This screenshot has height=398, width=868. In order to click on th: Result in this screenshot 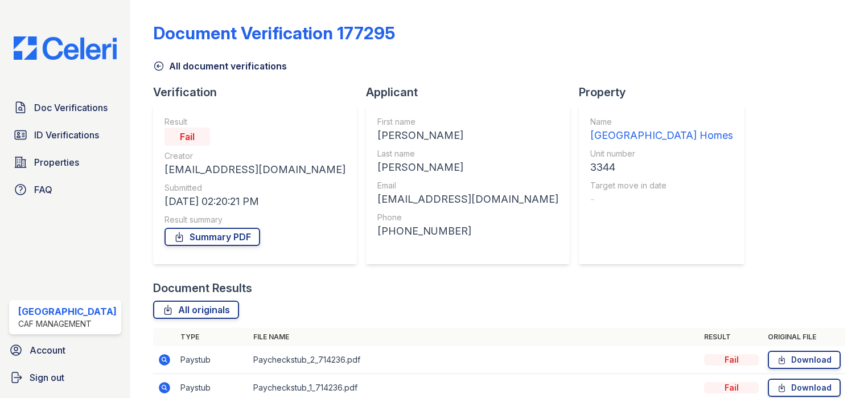, I will do `click(732, 337)`.